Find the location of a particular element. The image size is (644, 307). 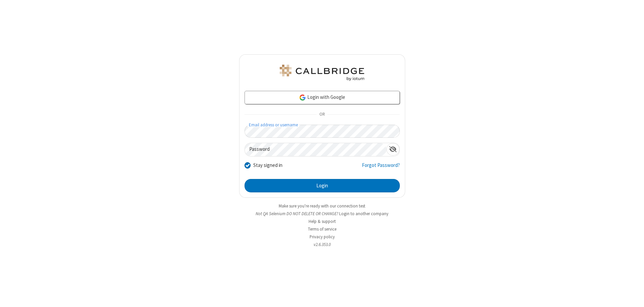

li: v2.6.353.0 is located at coordinates (322, 244).